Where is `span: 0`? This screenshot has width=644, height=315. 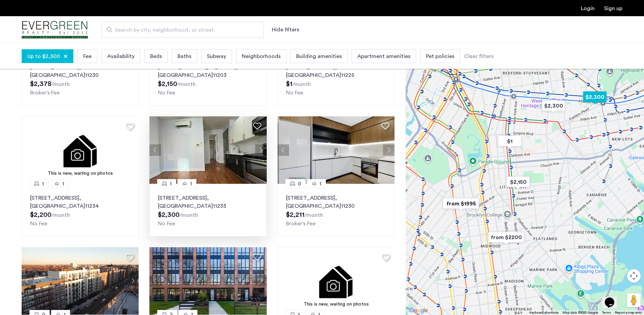
span: 0 is located at coordinates (299, 184).